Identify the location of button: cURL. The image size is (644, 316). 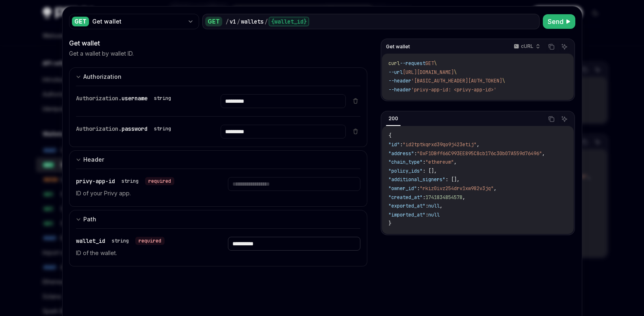
(526, 47).